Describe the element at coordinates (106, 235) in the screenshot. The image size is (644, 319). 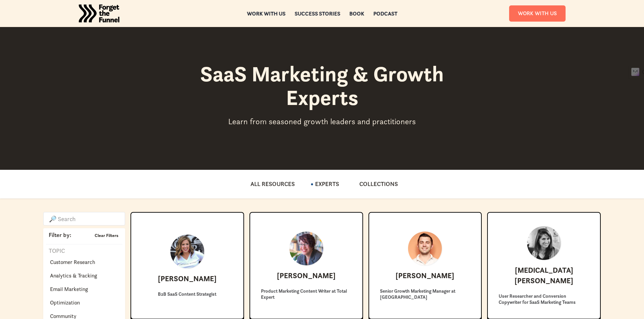
I see `a: Clear Filters` at that location.